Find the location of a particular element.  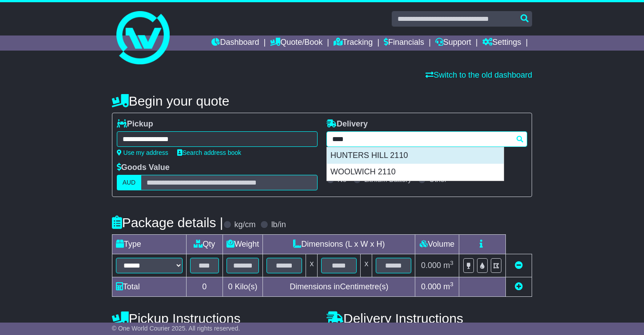

span: © One World Courier 2025. All rights reserved. is located at coordinates (176, 328).